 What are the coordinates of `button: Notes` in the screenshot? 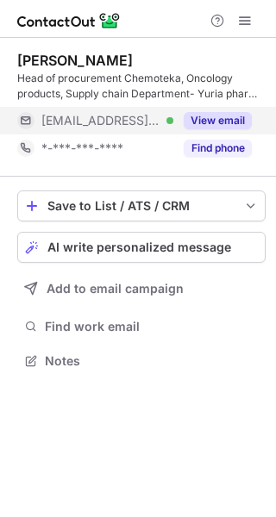 It's located at (141, 361).